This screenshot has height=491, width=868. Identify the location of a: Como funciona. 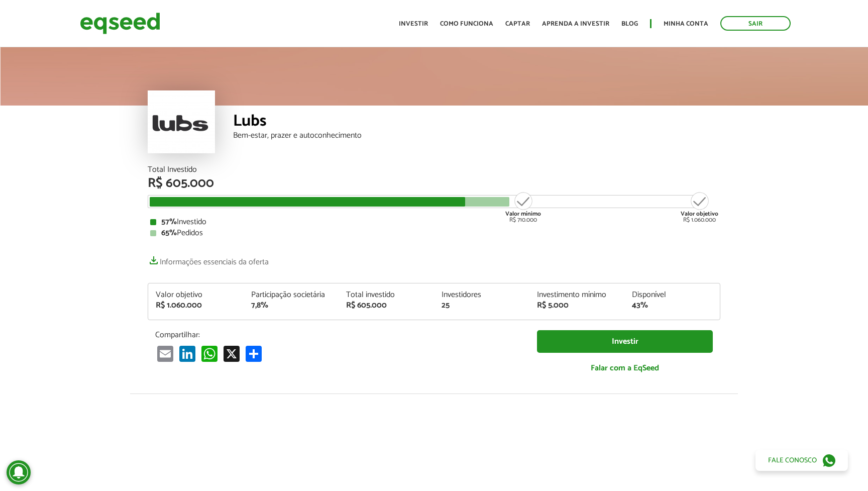
(467, 24).